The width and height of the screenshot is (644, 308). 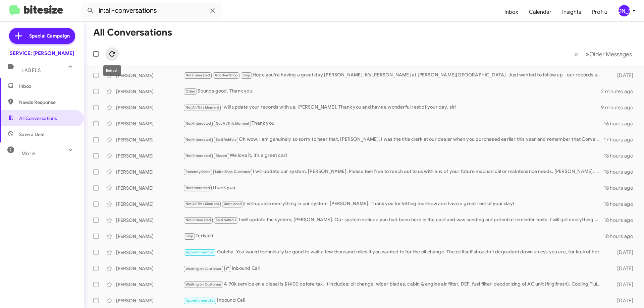 I want to click on span: Calendar, so click(x=540, y=12).